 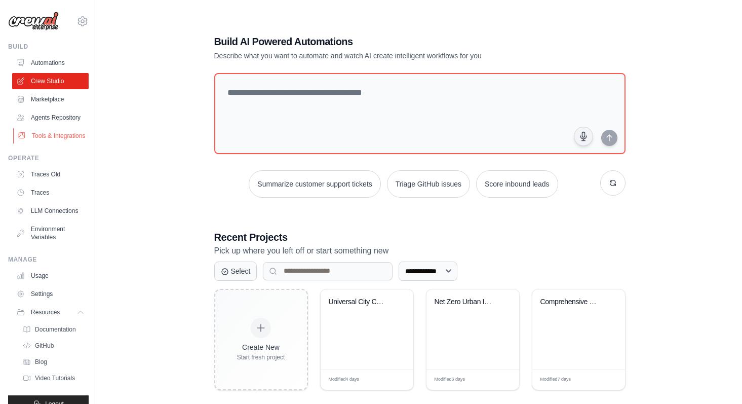 I want to click on span: Modified 4 days, so click(x=344, y=379).